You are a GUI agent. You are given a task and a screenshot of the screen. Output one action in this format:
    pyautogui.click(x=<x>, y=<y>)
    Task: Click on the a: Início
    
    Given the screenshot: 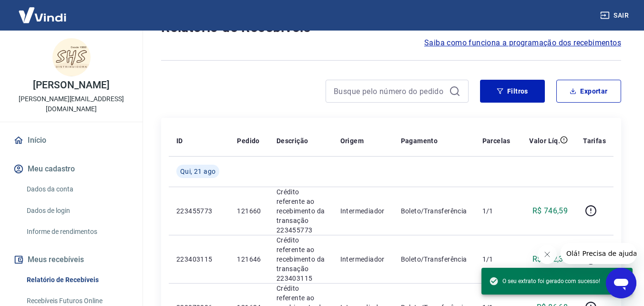 What is the action you would take?
    pyautogui.click(x=71, y=140)
    